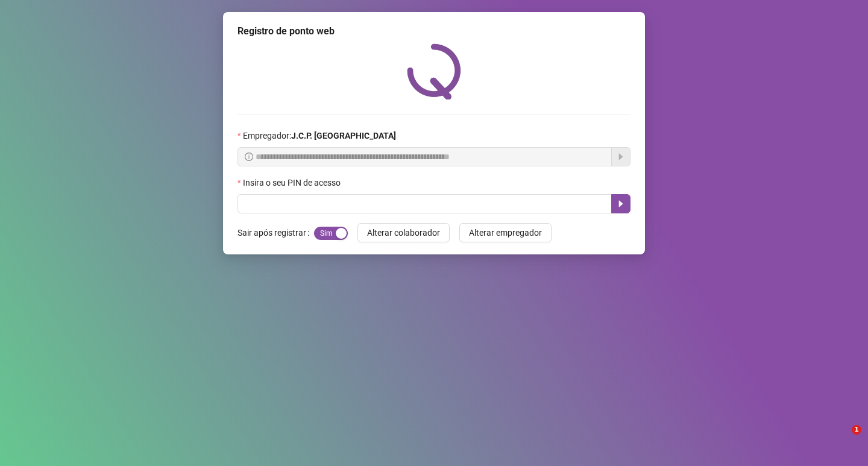 Image resolution: width=868 pixels, height=466 pixels. I want to click on button: Alterar empregador, so click(505, 233).